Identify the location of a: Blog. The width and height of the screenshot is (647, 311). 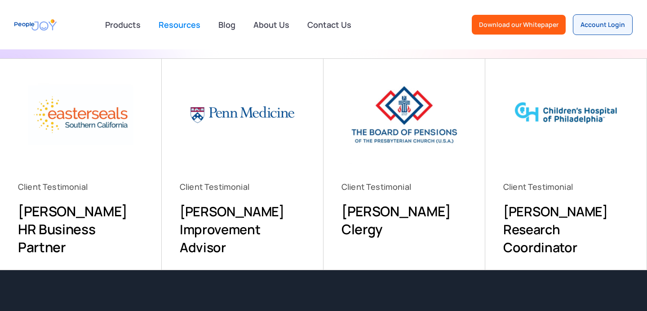
(227, 25).